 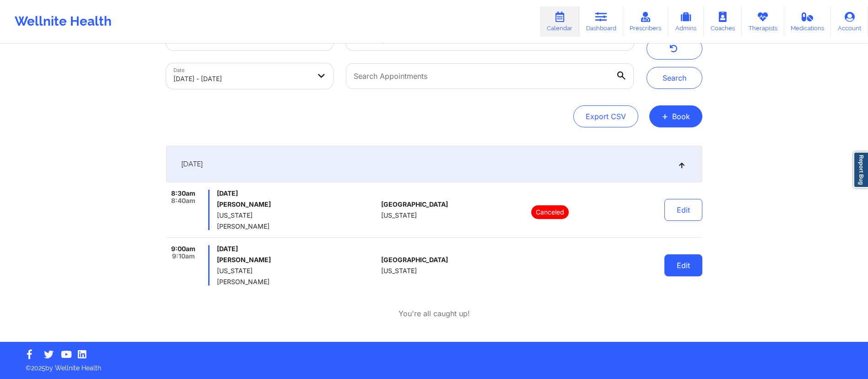 I want to click on a: Therapists, so click(x=763, y=21).